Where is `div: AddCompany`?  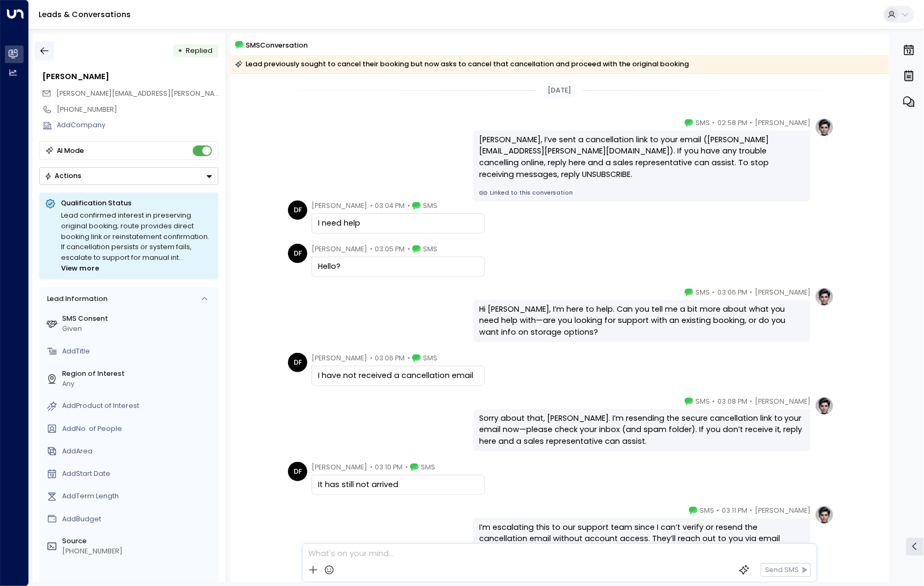
div: AddCompany is located at coordinates (138, 125).